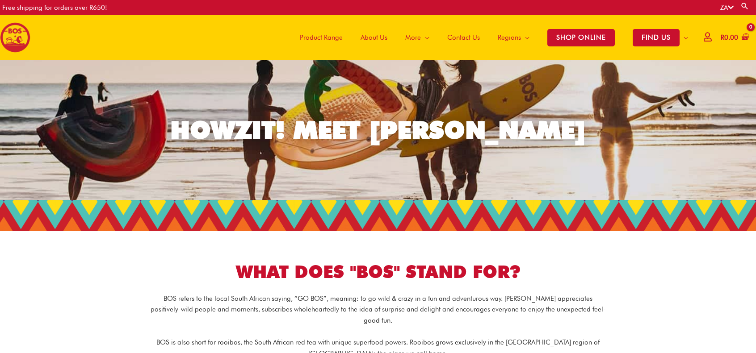 This screenshot has width=756, height=353. Describe the element at coordinates (513, 38) in the screenshot. I see `a: Regions` at that location.